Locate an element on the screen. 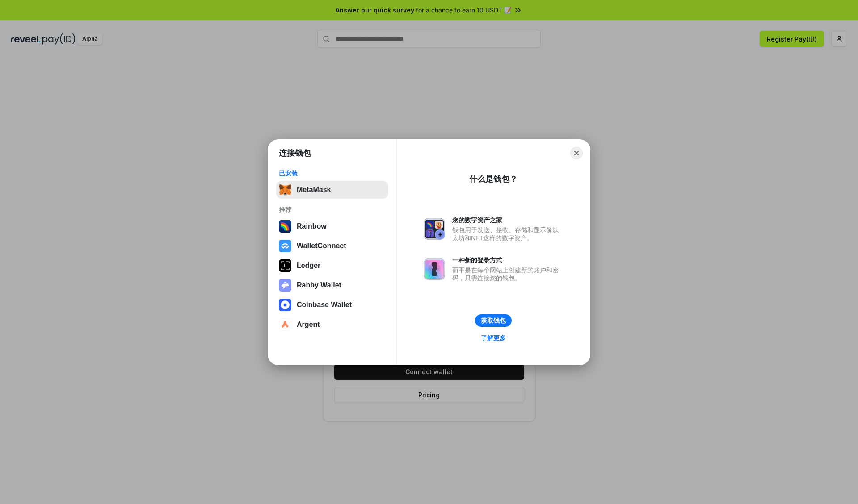  button: Close is located at coordinates (576, 153).